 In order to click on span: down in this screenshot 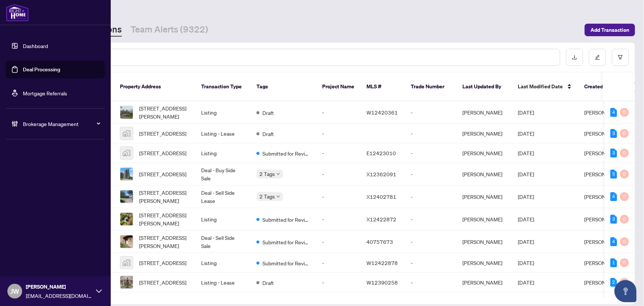, I will do `click(278, 196)`.